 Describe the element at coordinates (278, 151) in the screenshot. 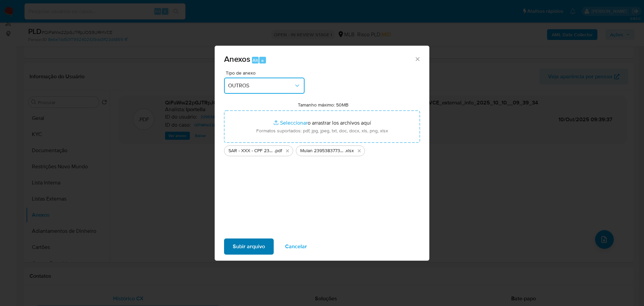

I see `span: .pdf` at that location.